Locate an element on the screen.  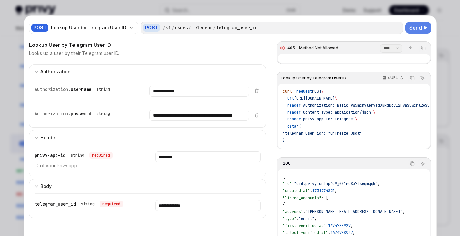
span: curl is located at coordinates (288, 91).